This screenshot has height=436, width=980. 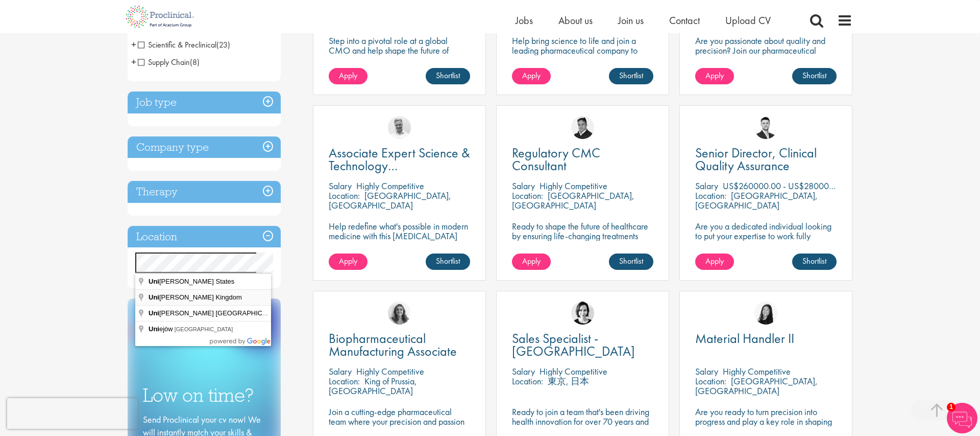 I want to click on p: US$260000.00 - US$280000.00 per annum, so click(x=804, y=186).